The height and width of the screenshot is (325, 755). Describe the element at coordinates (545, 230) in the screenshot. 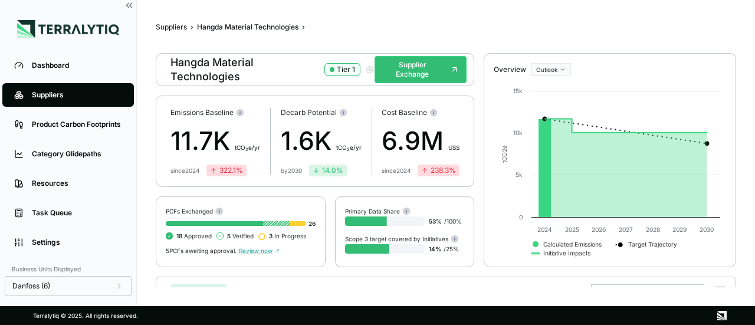

I see `text: 2024` at that location.